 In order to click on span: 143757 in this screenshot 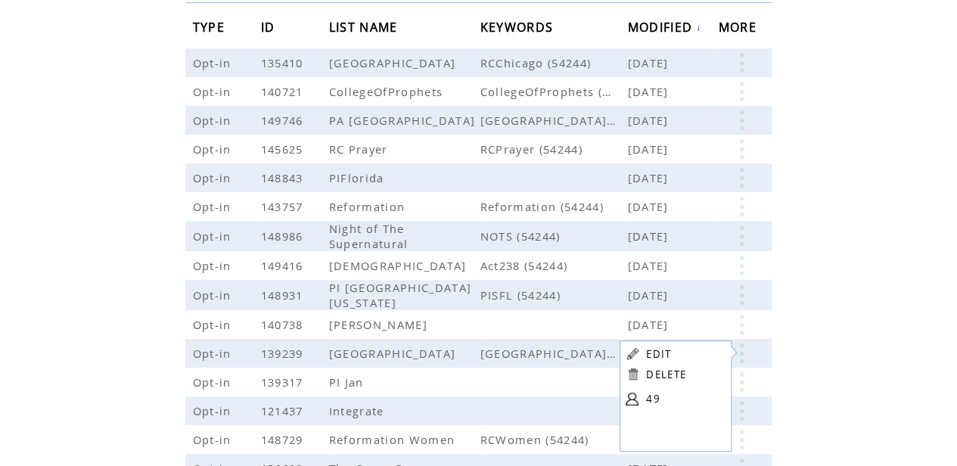, I will do `click(284, 206)`.